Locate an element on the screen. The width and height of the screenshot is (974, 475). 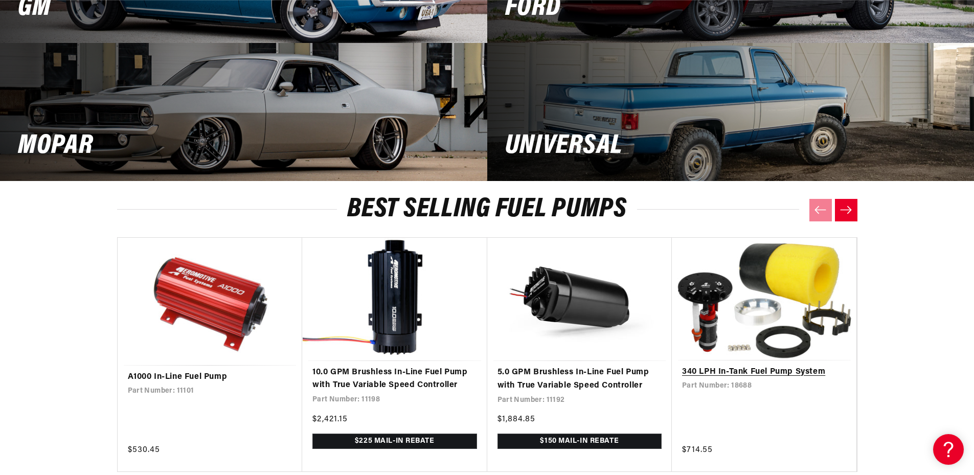
a: 340 LPH In-Tank Fuel Pump System is located at coordinates (764, 372).